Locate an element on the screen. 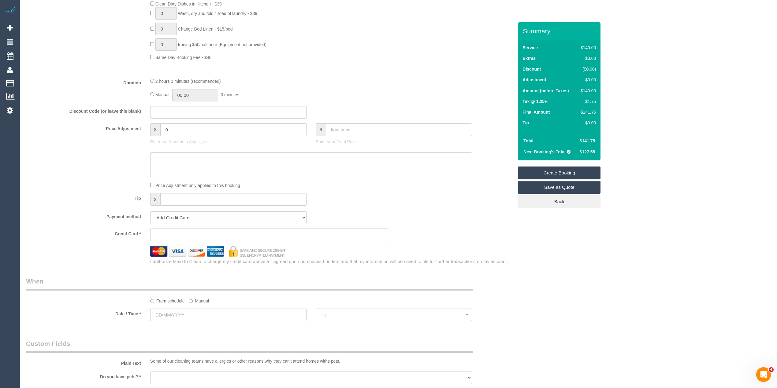  span: Ironing $50/half hour (Equipment not provided) is located at coordinates (222, 45).